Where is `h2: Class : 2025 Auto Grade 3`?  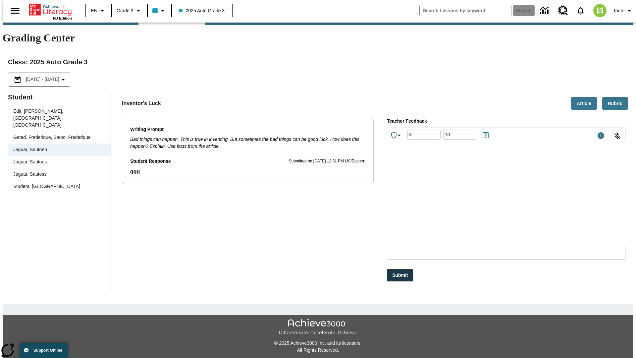 h2: Class : 2025 Auto Grade 3 is located at coordinates (318, 62).